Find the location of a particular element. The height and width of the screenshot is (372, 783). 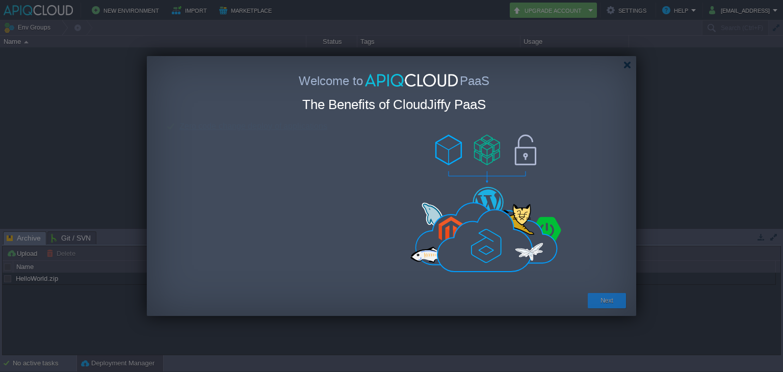

em: Zero code change deploy of applications is located at coordinates (253, 126).